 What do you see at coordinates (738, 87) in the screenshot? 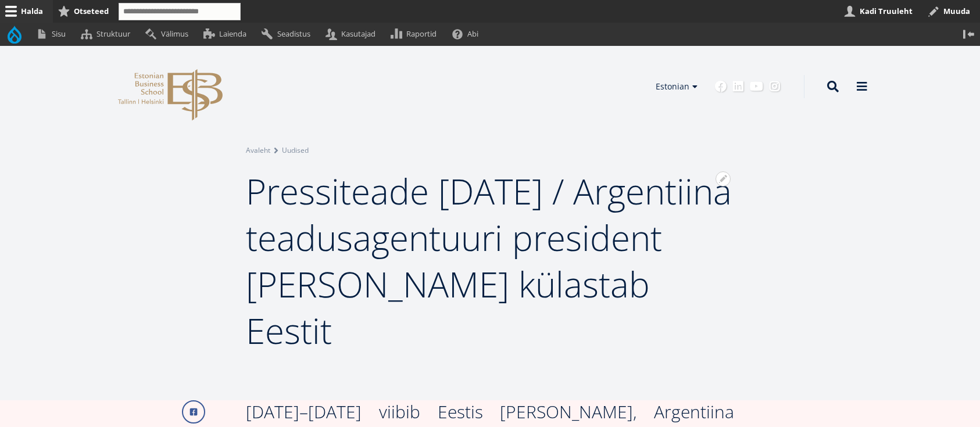
I see `a: Linkedin` at bounding box center [738, 87].